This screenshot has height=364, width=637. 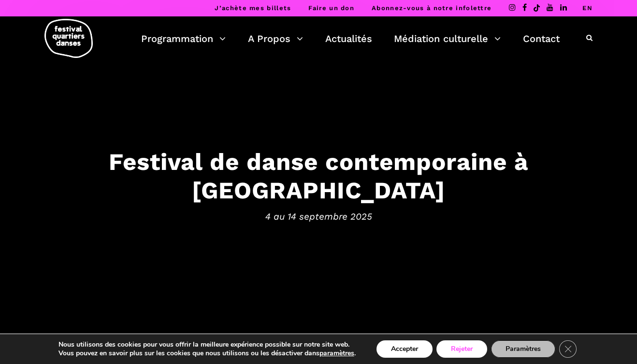 I want to click on button: paramètres, so click(x=337, y=354).